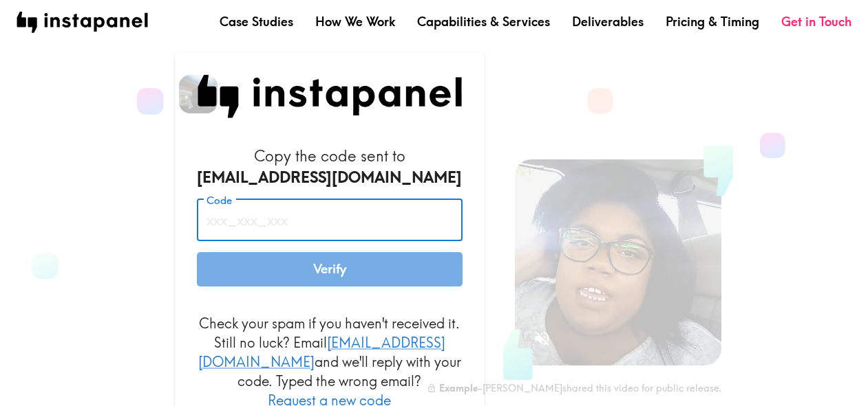  What do you see at coordinates (608, 21) in the screenshot?
I see `a: Deliverables` at bounding box center [608, 21].